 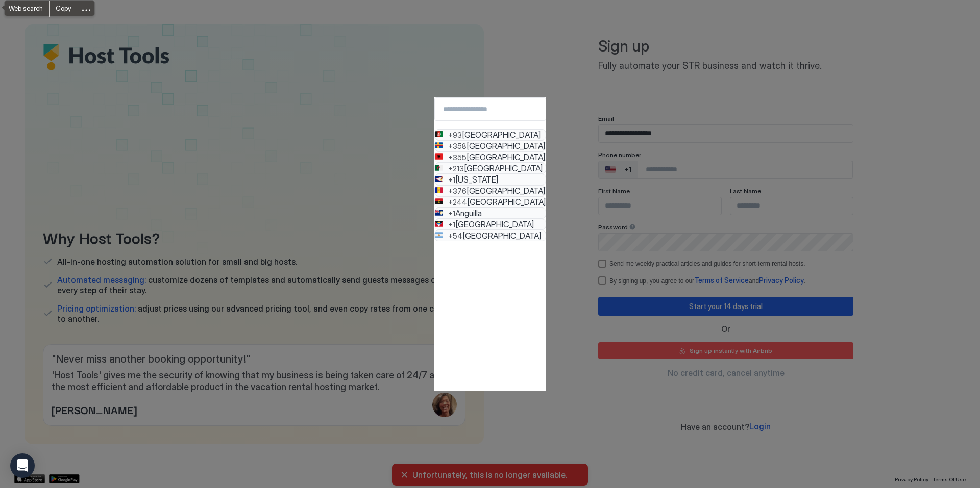 I want to click on div: +376, so click(x=457, y=192).